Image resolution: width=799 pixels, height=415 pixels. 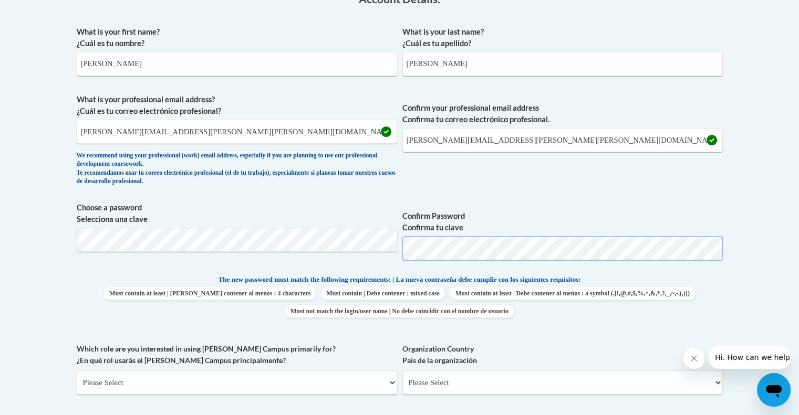 What do you see at coordinates (237, 106) in the screenshot?
I see `label: What is your professional email address? ¿Cuál es tu correo electrónico profesional?` at bounding box center [237, 106].